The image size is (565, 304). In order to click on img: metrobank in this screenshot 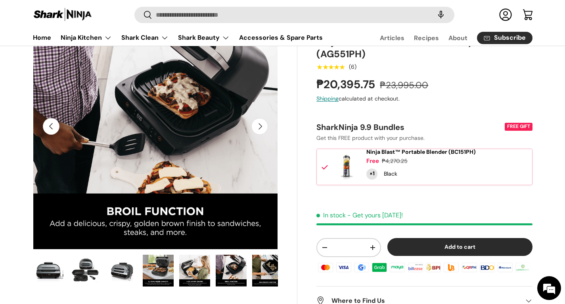, I will do `click(506, 267)`.